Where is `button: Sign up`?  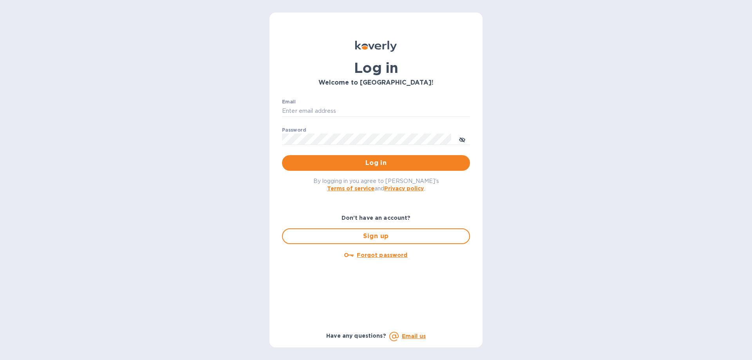 button: Sign up is located at coordinates (376, 236).